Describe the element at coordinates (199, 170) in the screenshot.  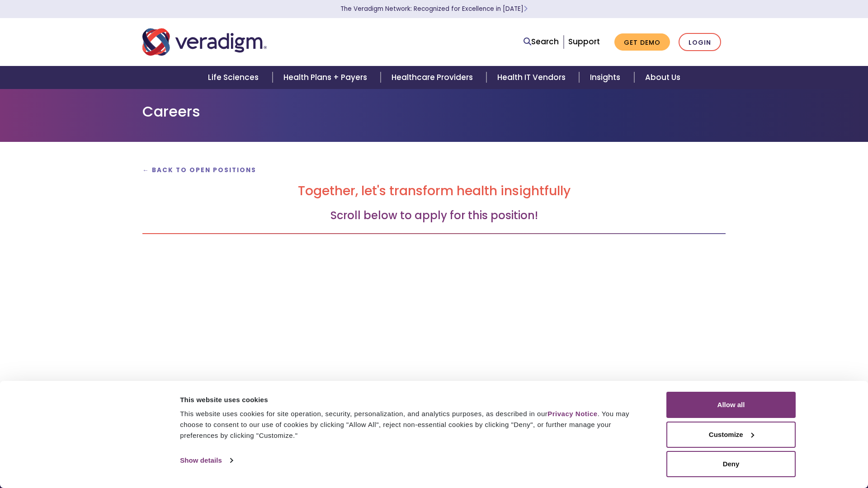
I see `strong: ← Back to Open Positions` at that location.